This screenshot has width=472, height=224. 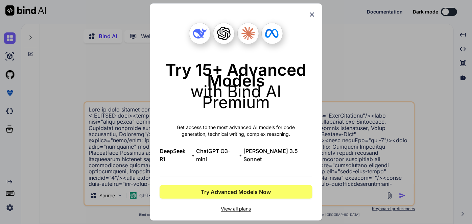 What do you see at coordinates (236, 97) in the screenshot?
I see `span: with Bind AI Premium` at bounding box center [236, 97].